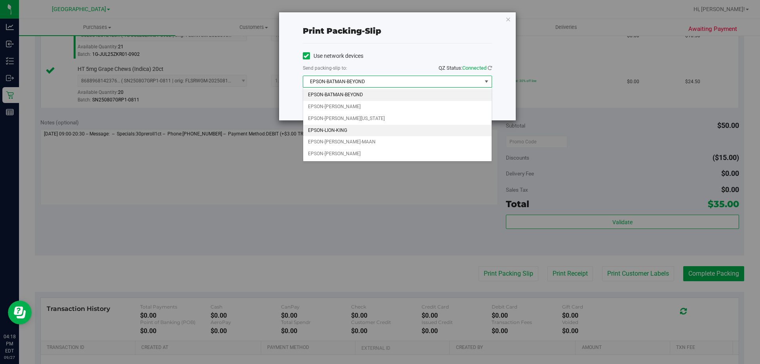  I want to click on li: EPSON-BATMAN-BEYOND, so click(398, 95).